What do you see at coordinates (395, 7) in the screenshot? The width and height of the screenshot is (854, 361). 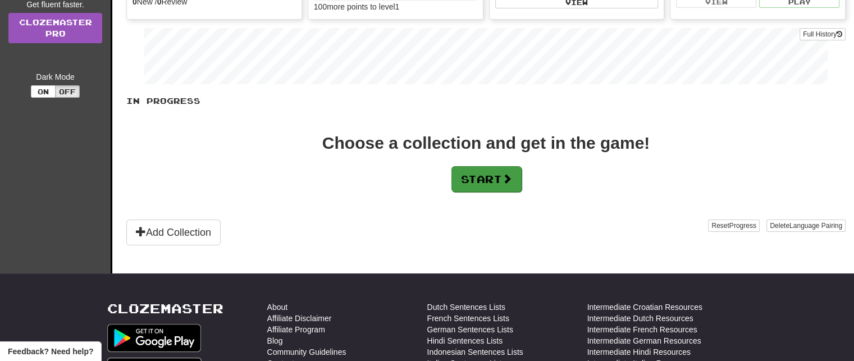 I see `div: 100 more points to level 1` at bounding box center [395, 7].